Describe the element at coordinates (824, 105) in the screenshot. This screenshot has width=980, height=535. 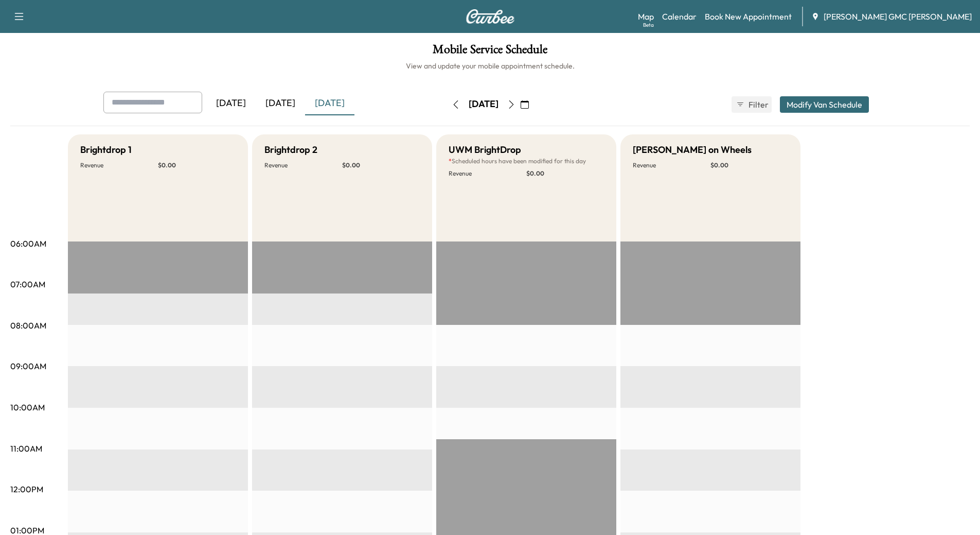
I see `button: Modify Van Schedule` at that location.